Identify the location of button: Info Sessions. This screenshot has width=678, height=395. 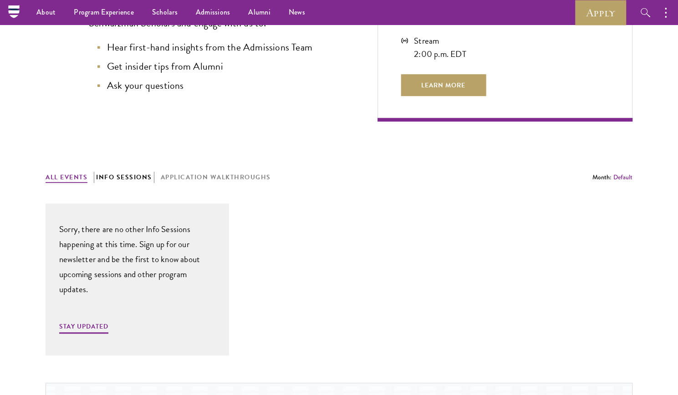
(124, 177).